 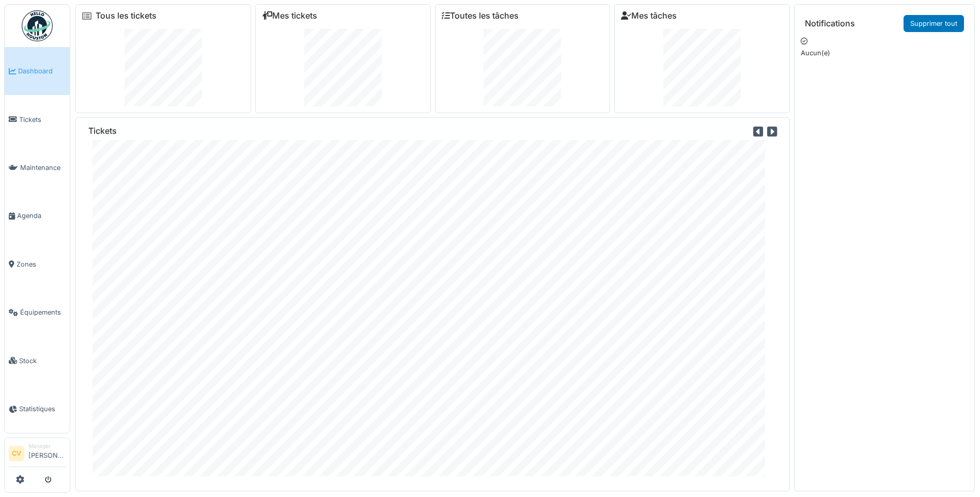 I want to click on h6: Tickets, so click(x=102, y=130).